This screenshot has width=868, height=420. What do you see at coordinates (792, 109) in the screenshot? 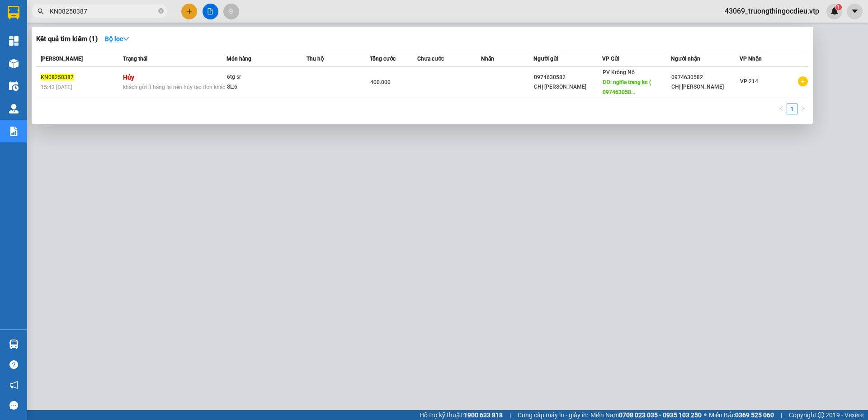
I see `a: 1` at bounding box center [792, 109].